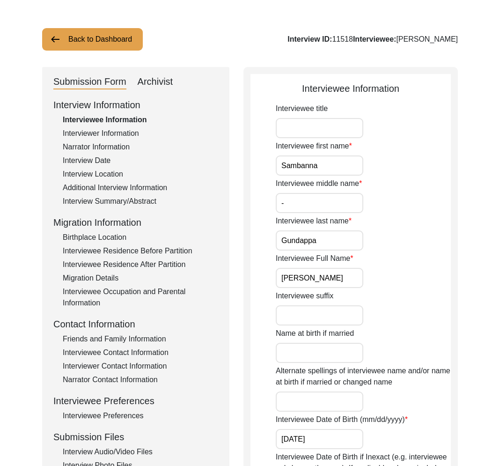  What do you see at coordinates (156, 82) in the screenshot?
I see `div: Archivist` at bounding box center [156, 82].